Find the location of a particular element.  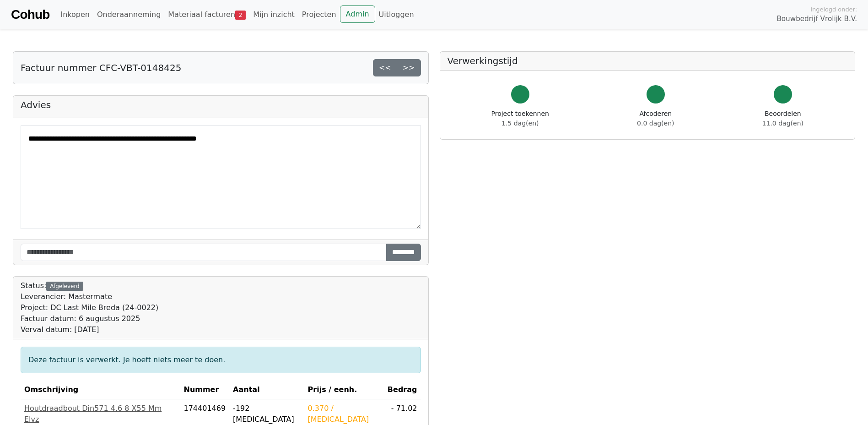

div: Leverancier: Mastermate is located at coordinates (89, 296).